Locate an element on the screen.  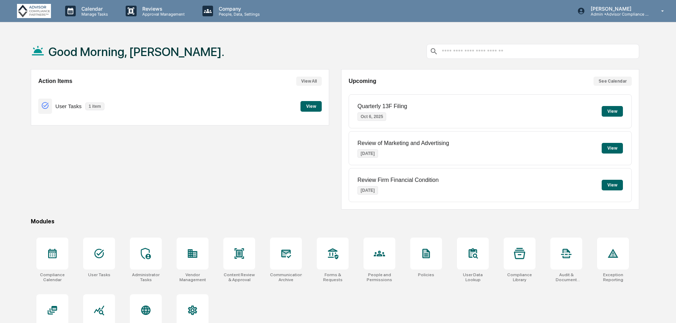
p: Review Firm Financial Condition is located at coordinates (398, 180).